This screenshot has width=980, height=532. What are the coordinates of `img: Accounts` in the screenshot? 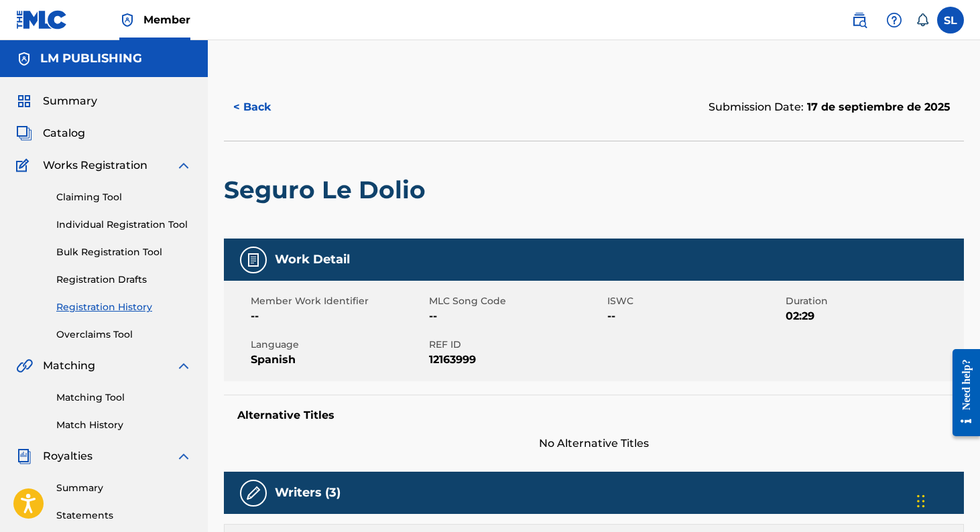 It's located at (24, 59).